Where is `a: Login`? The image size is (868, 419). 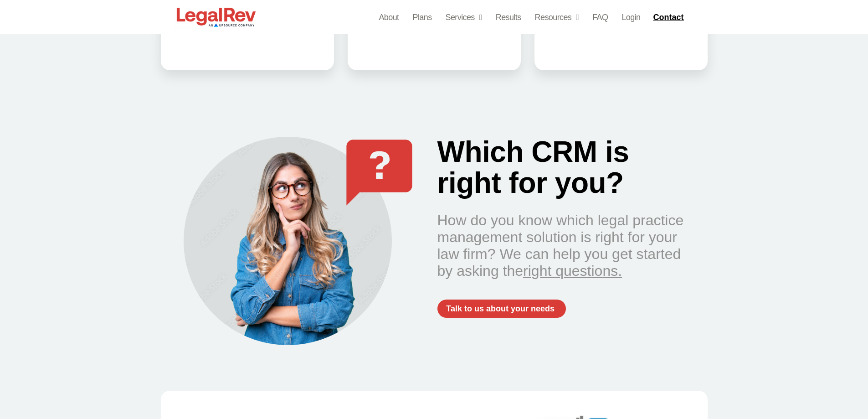
a: Login is located at coordinates (631, 17).